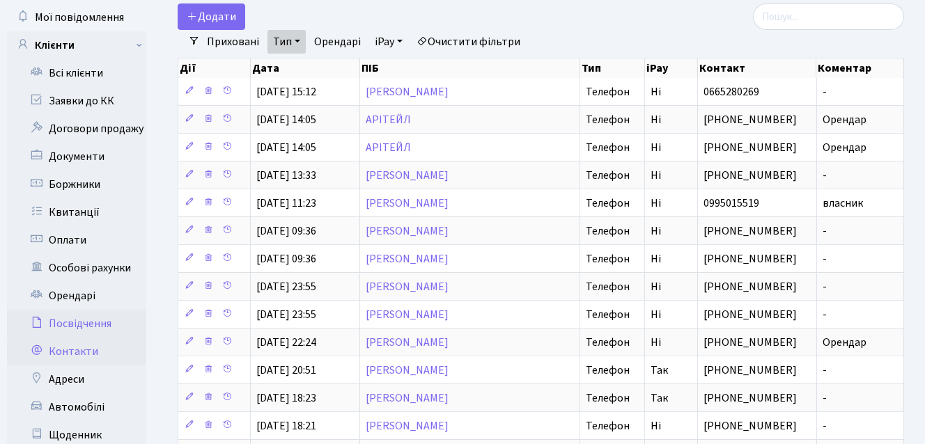 This screenshot has width=925, height=444. I want to click on th: Дата, so click(305, 68).